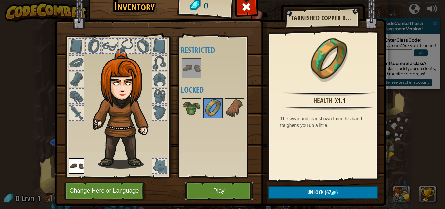 The image size is (445, 209). I want to click on h4: Locked, so click(222, 90).